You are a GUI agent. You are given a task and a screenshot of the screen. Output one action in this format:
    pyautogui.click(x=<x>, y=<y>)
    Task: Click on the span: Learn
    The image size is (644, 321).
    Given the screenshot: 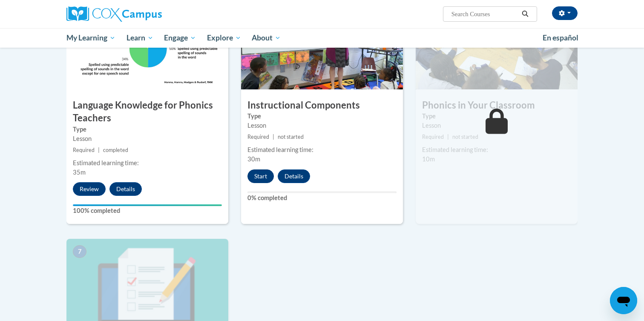 What is the action you would take?
    pyautogui.click(x=140, y=38)
    